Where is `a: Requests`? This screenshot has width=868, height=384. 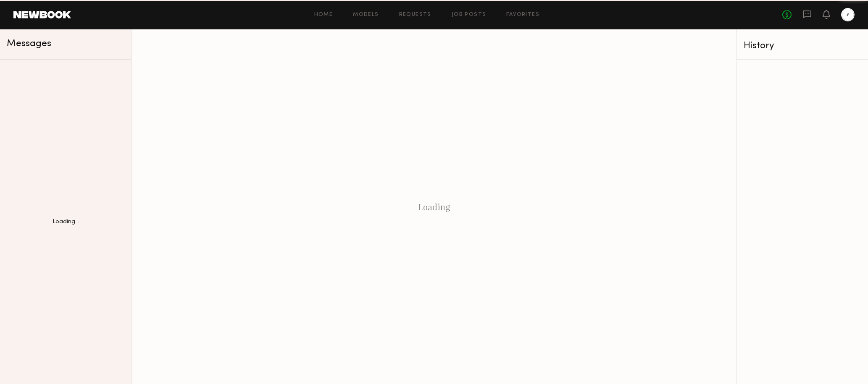 a: Requests is located at coordinates (415, 15).